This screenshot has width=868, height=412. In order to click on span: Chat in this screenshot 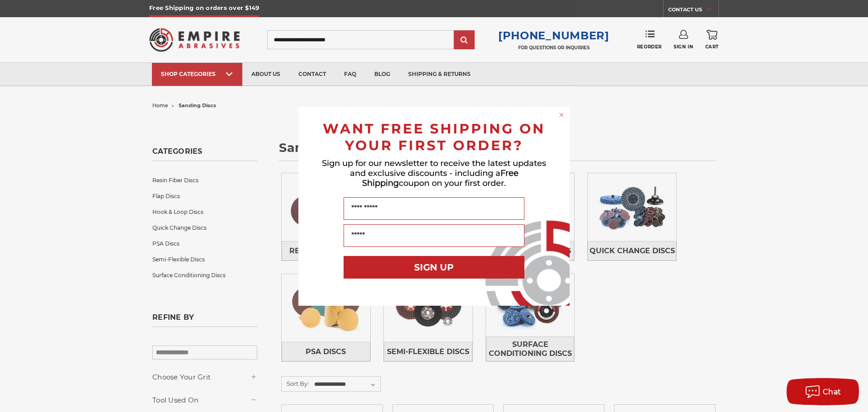, I will do `click(832, 392)`.